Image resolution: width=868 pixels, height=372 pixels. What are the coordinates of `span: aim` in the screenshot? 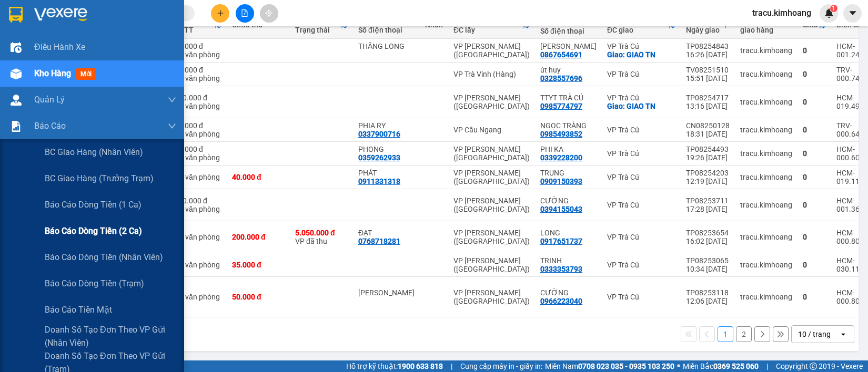 It's located at (269, 13).